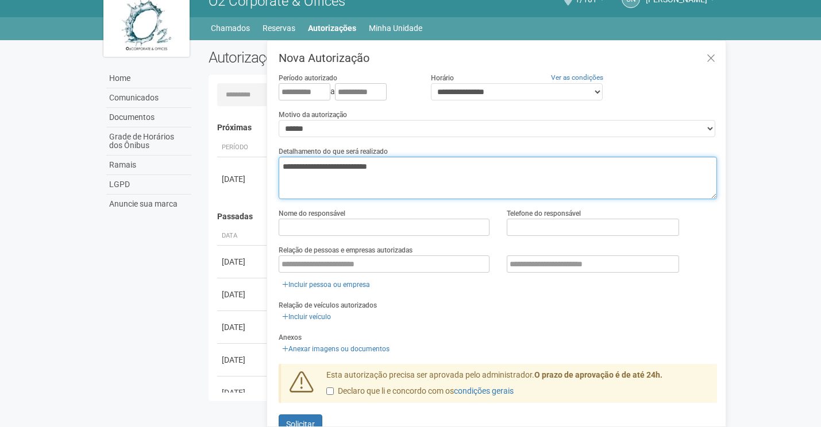 The height and width of the screenshot is (427, 821). Describe the element at coordinates (149, 185) in the screenshot. I see `a: LGPD` at that location.